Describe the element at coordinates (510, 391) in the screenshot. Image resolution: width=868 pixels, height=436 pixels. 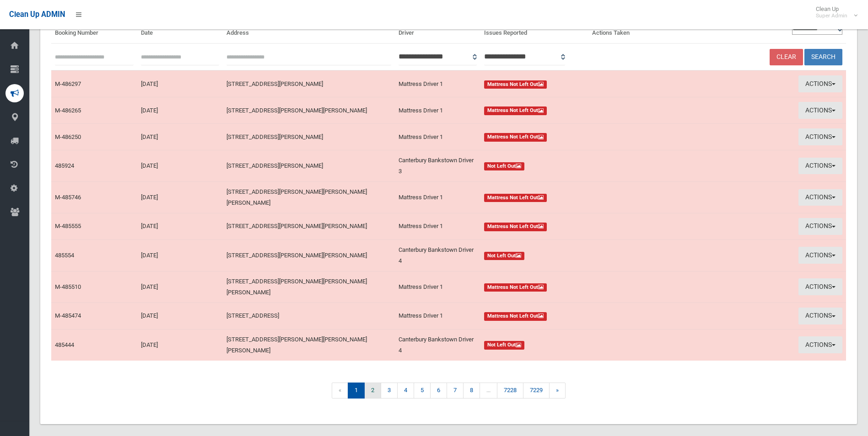
I see `a: 7228` at that location.